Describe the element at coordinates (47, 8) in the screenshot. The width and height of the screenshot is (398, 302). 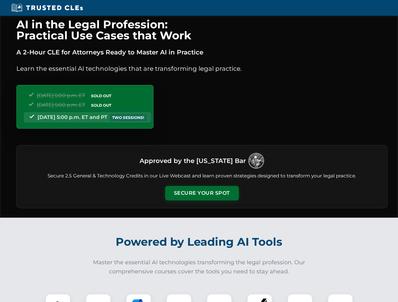
I see `img: Trusted CLEs` at that location.